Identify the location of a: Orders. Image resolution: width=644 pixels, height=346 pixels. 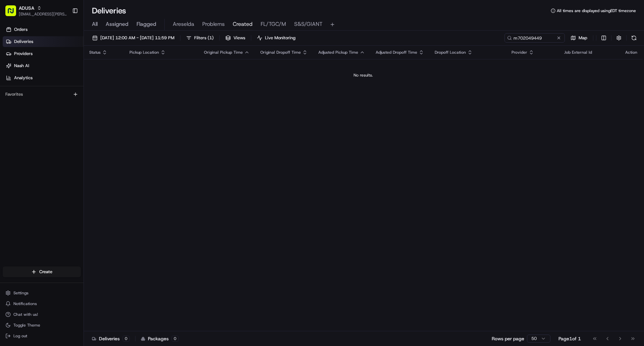
(43, 30).